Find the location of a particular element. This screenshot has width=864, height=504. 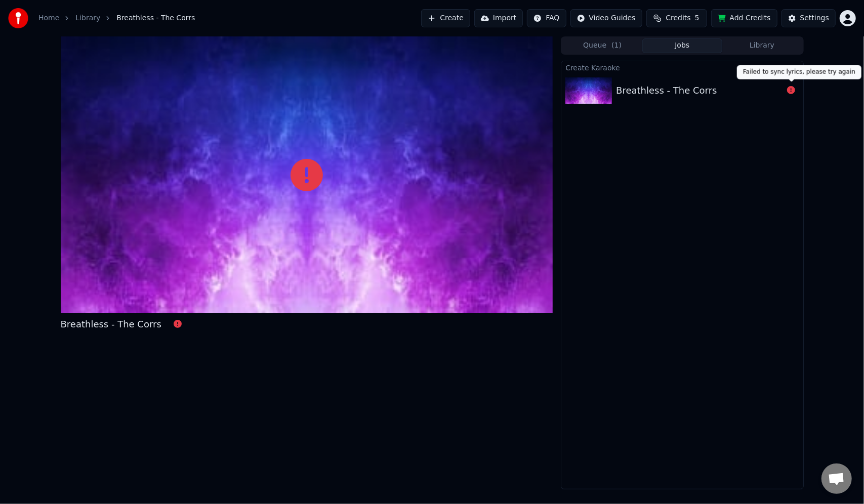

button: FAQ is located at coordinates (546, 18).